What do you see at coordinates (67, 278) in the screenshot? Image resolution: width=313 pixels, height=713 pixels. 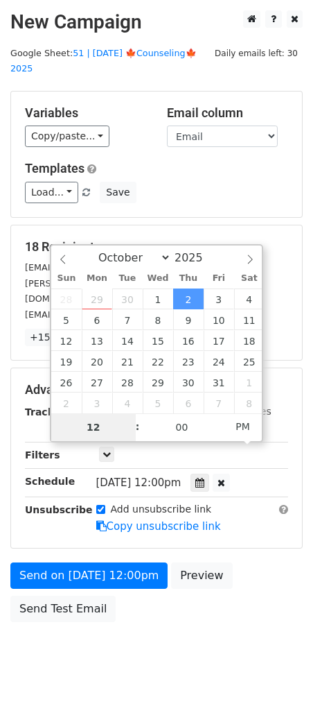 I see `span: Sun` at bounding box center [67, 278].